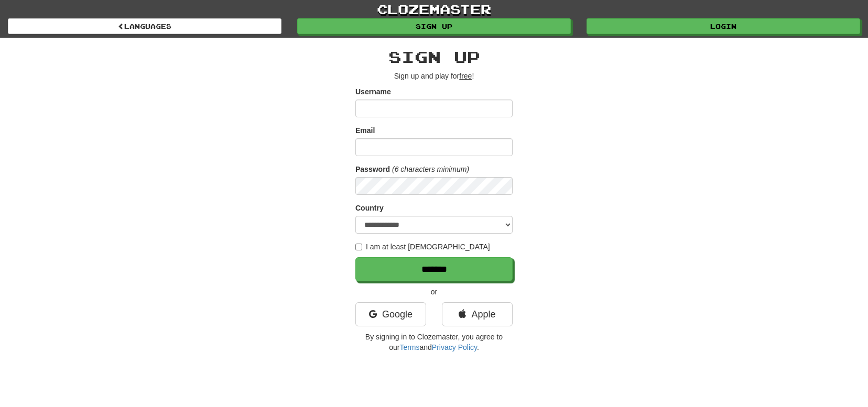  I want to click on label: Country, so click(369, 208).